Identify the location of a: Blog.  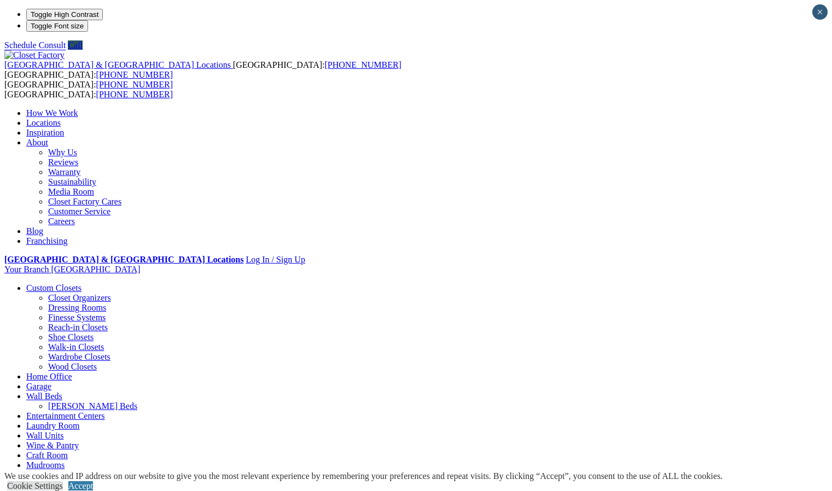
(34, 231).